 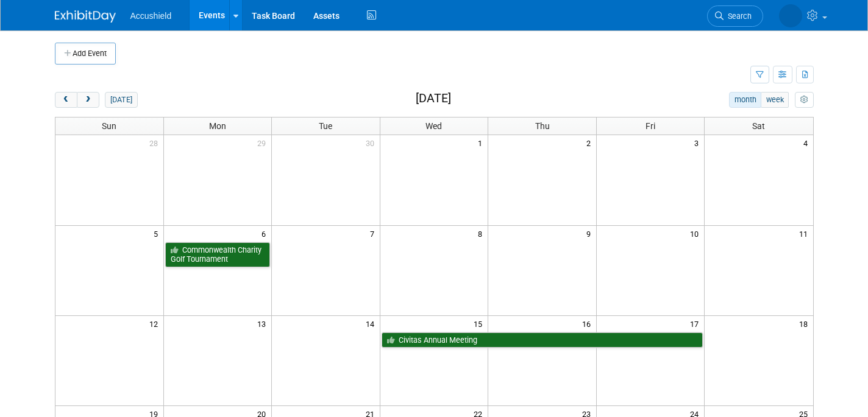 I want to click on button: Add Event, so click(x=85, y=54).